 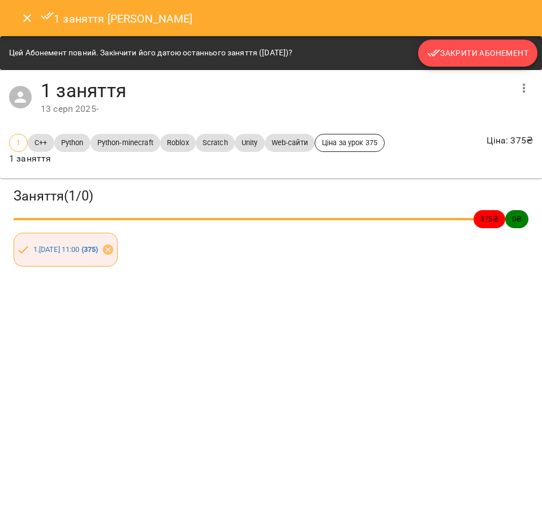 I want to click on p: 1 заняття, so click(x=197, y=159).